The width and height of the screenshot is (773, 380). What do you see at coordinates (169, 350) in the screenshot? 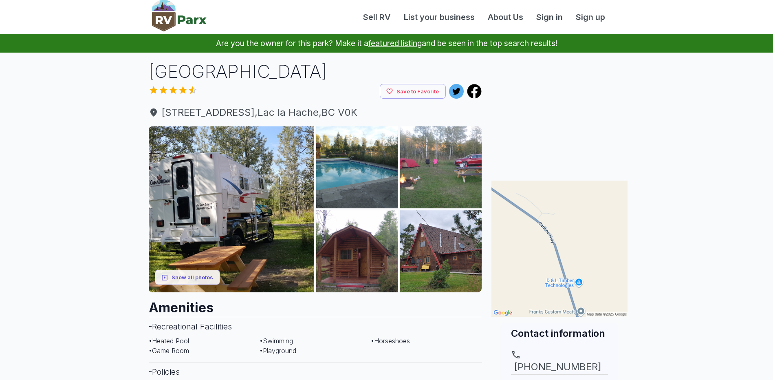
I see `span: • Game Room` at bounding box center [169, 350].